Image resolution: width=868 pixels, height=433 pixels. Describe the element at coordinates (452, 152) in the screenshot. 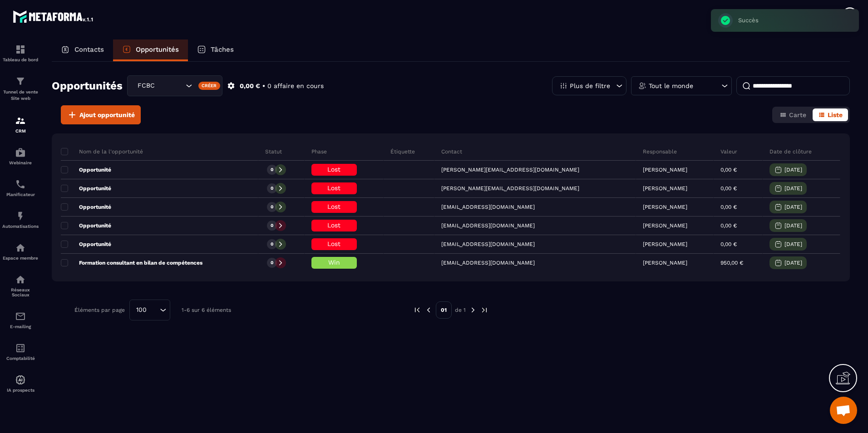

I see `p: Contact` at that location.